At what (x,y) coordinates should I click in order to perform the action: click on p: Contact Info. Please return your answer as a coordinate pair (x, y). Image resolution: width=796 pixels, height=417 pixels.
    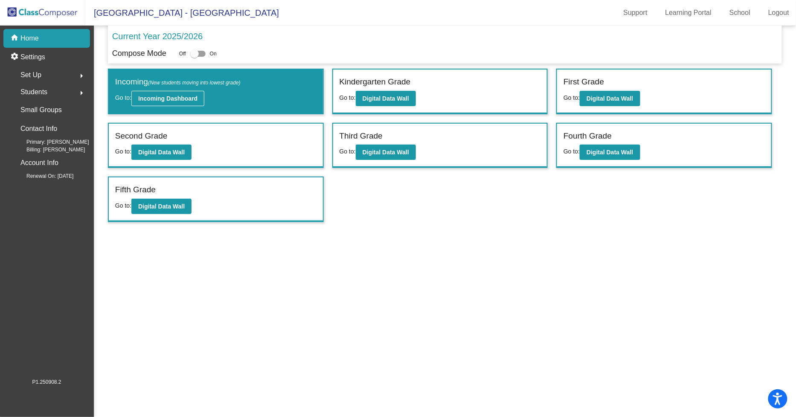
    Looking at the image, I should click on (39, 129).